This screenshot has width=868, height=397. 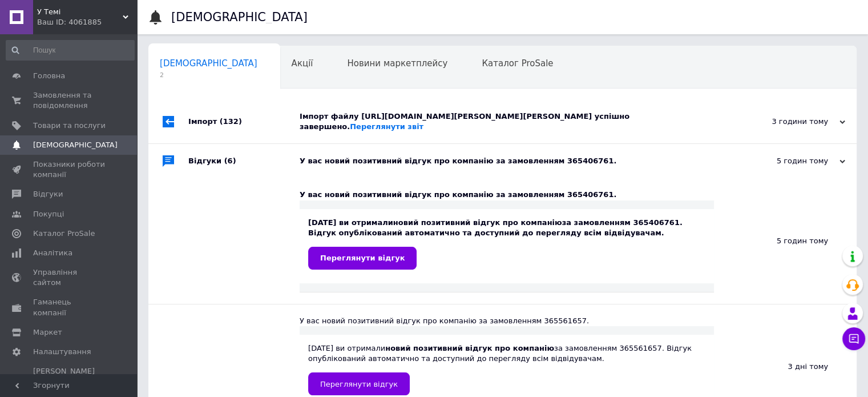 What do you see at coordinates (208, 75) in the screenshot?
I see `span: 2` at bounding box center [208, 75].